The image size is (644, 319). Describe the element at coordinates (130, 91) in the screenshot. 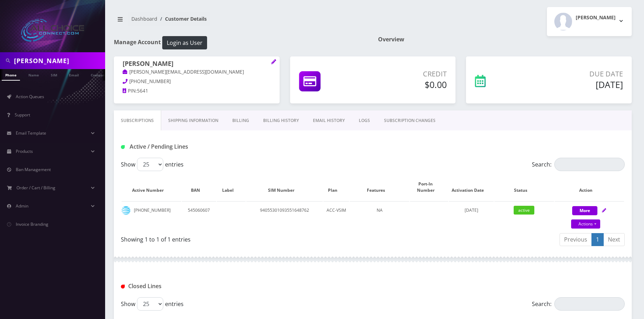

I see `a: PIN:` at that location.